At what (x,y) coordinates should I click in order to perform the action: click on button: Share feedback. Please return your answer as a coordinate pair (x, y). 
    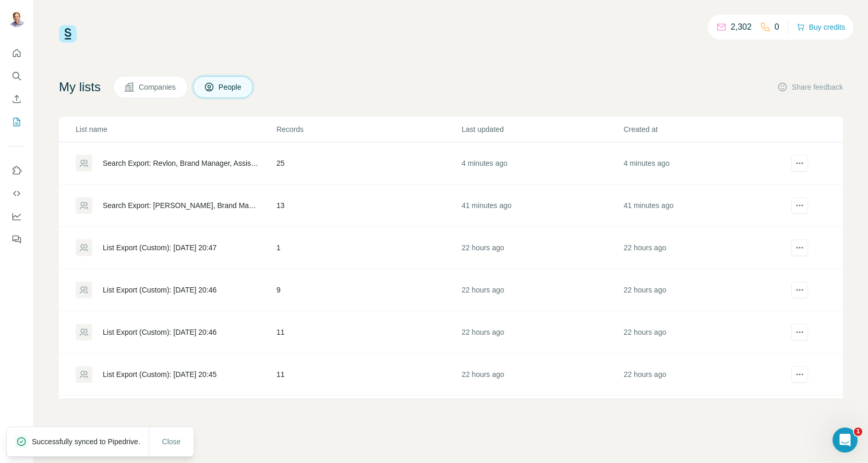
    Looking at the image, I should click on (810, 87).